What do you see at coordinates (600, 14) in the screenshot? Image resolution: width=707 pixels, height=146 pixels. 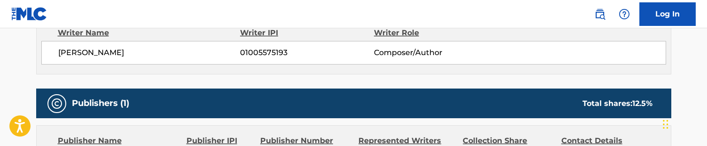 I see `a: Public Search` at bounding box center [600, 14].